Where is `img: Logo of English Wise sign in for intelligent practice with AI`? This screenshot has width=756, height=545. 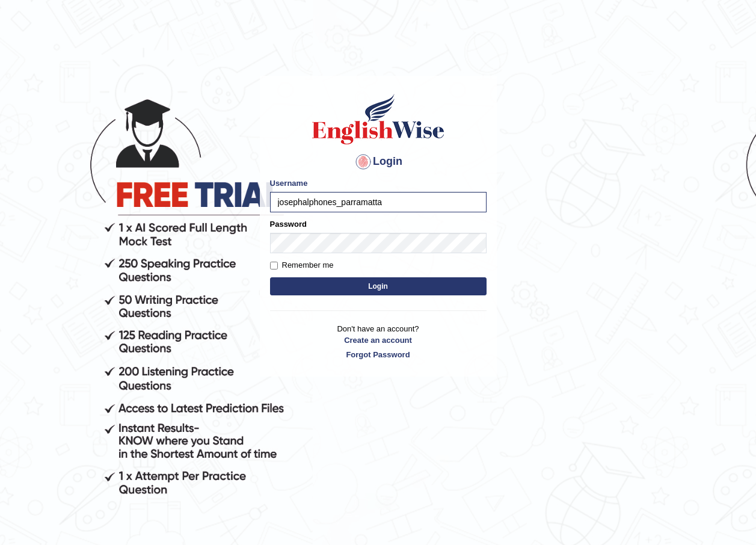 img: Logo of English Wise sign in for intelligent practice with AI is located at coordinates (378, 119).